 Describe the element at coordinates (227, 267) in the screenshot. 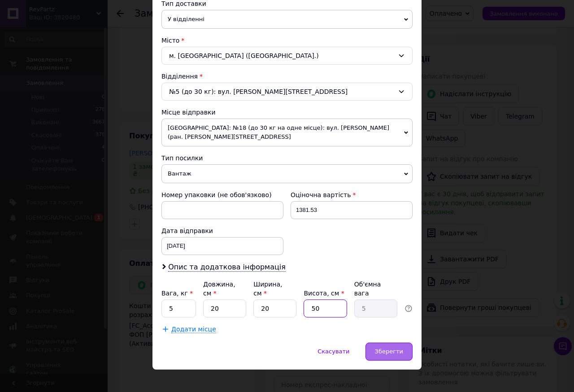

I see `span: Опис та додаткова інформація` at that location.